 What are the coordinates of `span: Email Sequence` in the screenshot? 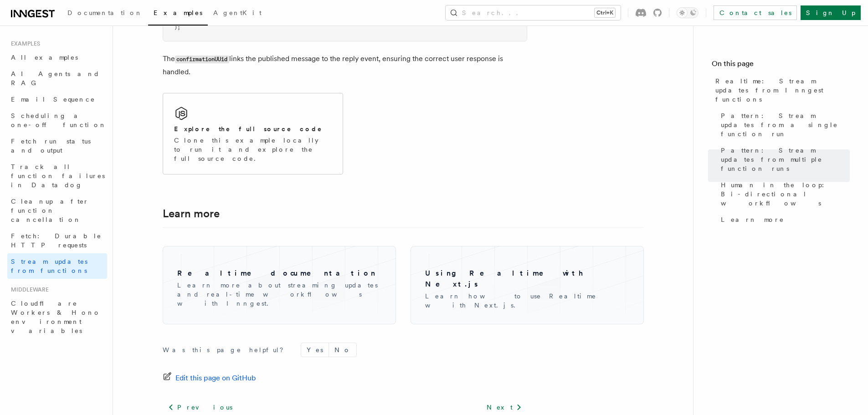 It's located at (53, 99).